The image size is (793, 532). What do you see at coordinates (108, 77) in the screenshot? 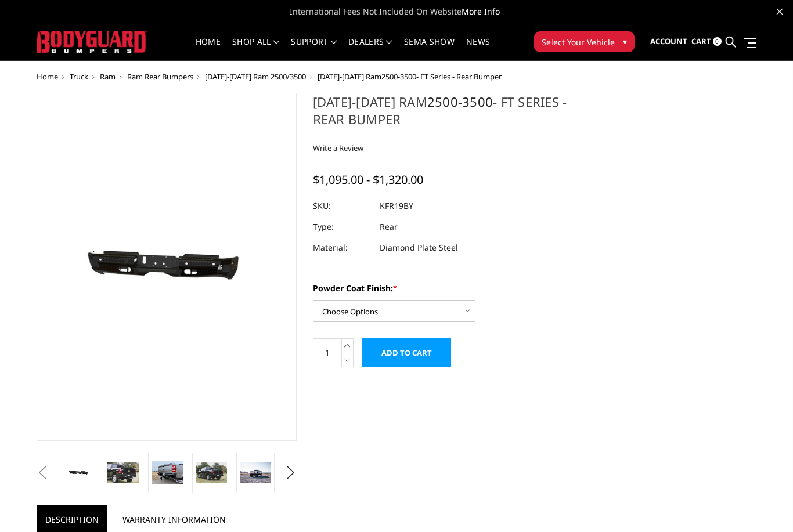
I see `a: Ram` at bounding box center [108, 77].